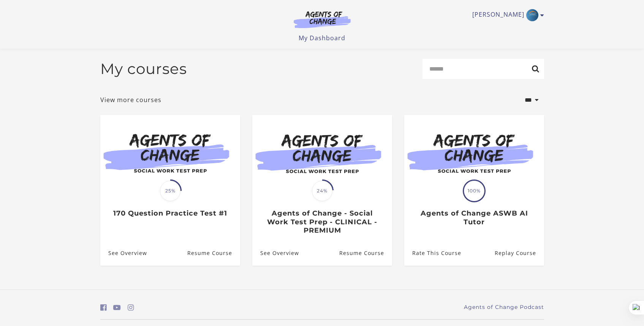  I want to click on a: Agents of Change ASWB AI Tutor: Resume Course, so click(519, 252).